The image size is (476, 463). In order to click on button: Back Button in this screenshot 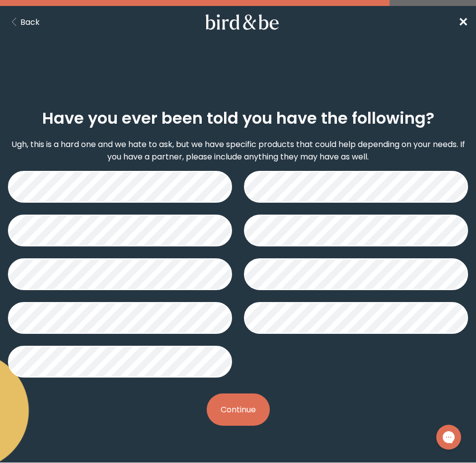, I will do `click(24, 22)`.